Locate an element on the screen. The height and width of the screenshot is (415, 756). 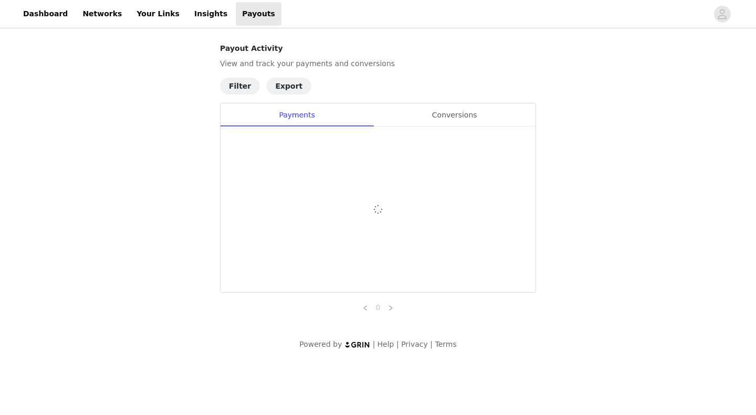
li: Next Page is located at coordinates (390, 308).